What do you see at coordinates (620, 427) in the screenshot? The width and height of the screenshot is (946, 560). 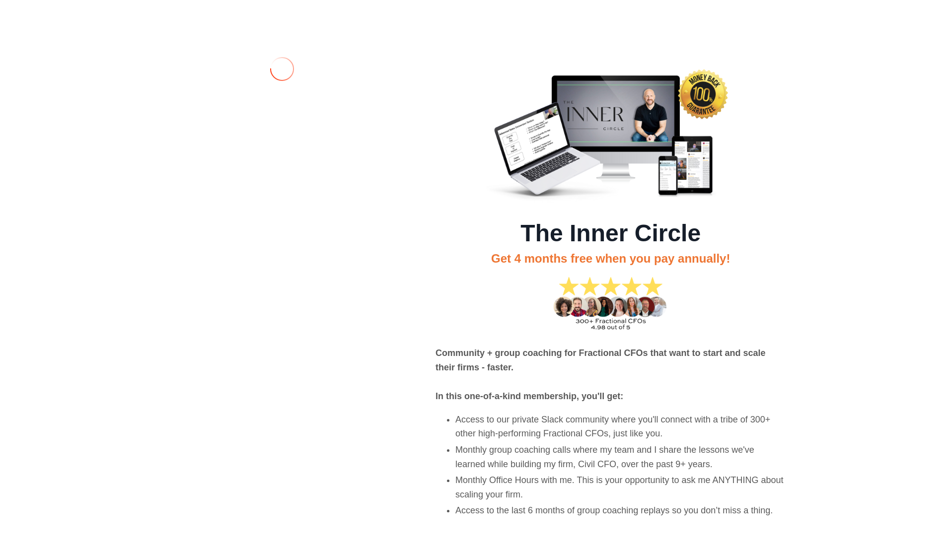 I see `li: Access to our private Slack community where you'll connect with a tribe of 300+ other high-perfor...` at bounding box center [620, 427].